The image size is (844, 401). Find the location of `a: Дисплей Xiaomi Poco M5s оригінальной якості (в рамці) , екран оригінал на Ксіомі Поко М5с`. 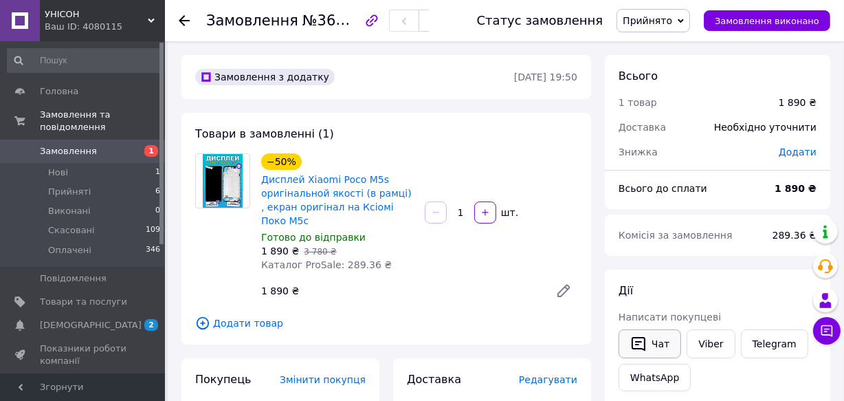

a: Дисплей Xiaomi Poco M5s оригінальной якості (в рамці) , екран оригінал на Ксіомі Поко М5с is located at coordinates (336, 200).